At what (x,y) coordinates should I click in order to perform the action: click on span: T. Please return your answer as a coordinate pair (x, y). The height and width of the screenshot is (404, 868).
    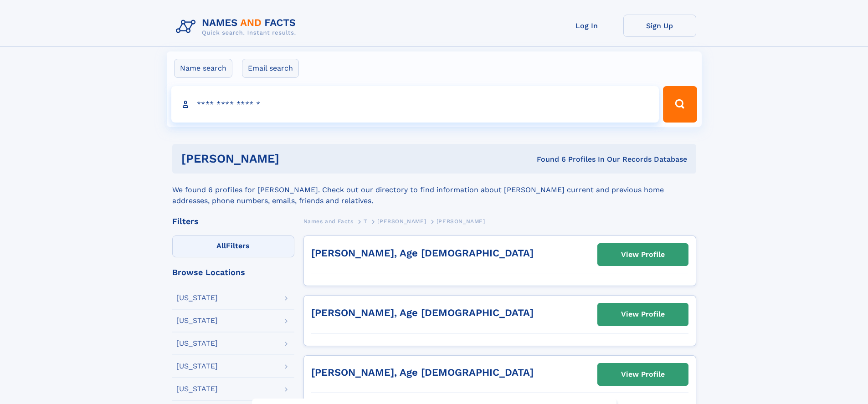
    Looking at the image, I should click on (365, 222).